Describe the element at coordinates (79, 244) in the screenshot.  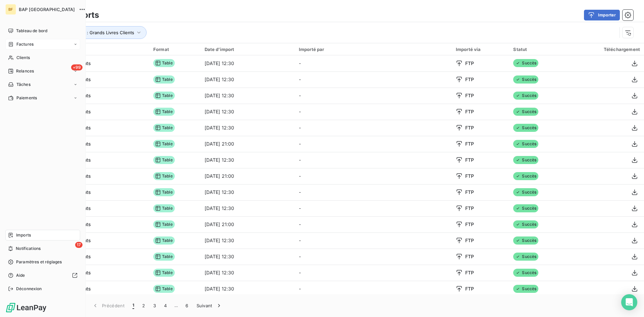
I see `span: 17` at that location.